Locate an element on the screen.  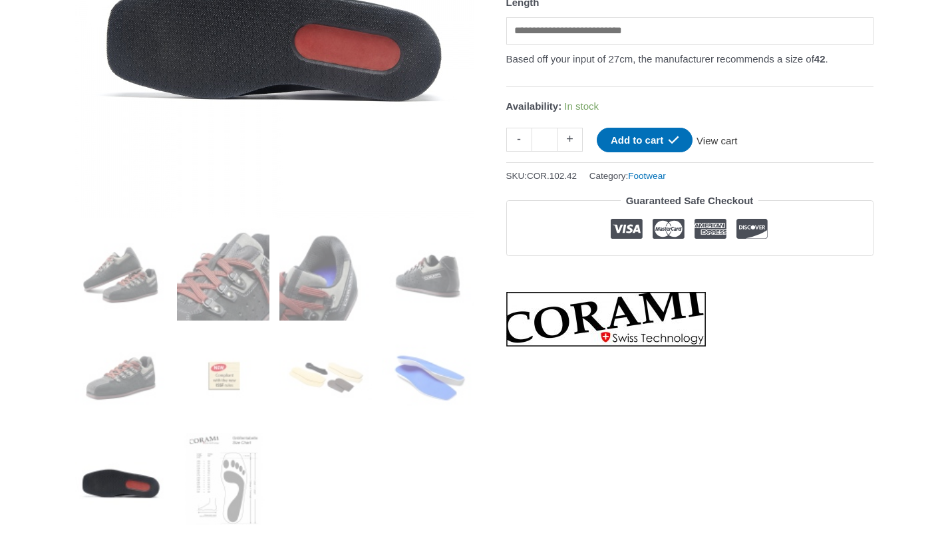
button: Add to cart is located at coordinates (644, 140).